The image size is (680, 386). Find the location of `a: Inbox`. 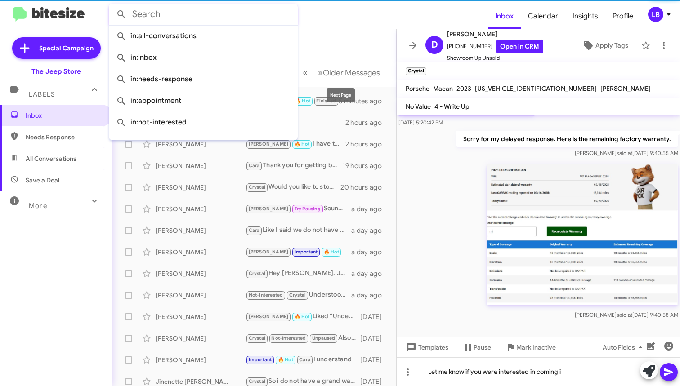

a: Inbox is located at coordinates (504, 16).